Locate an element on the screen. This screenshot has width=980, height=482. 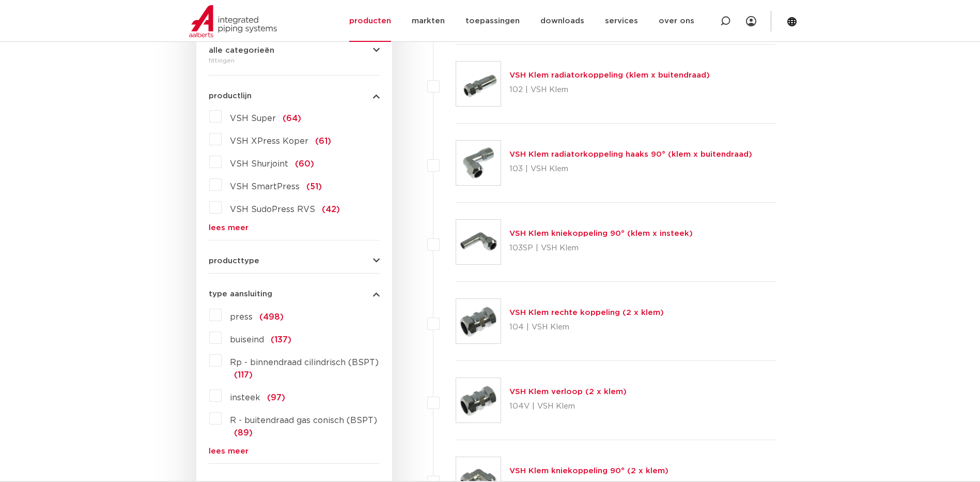
span: VSH SudoPress RVS is located at coordinates (272, 209).